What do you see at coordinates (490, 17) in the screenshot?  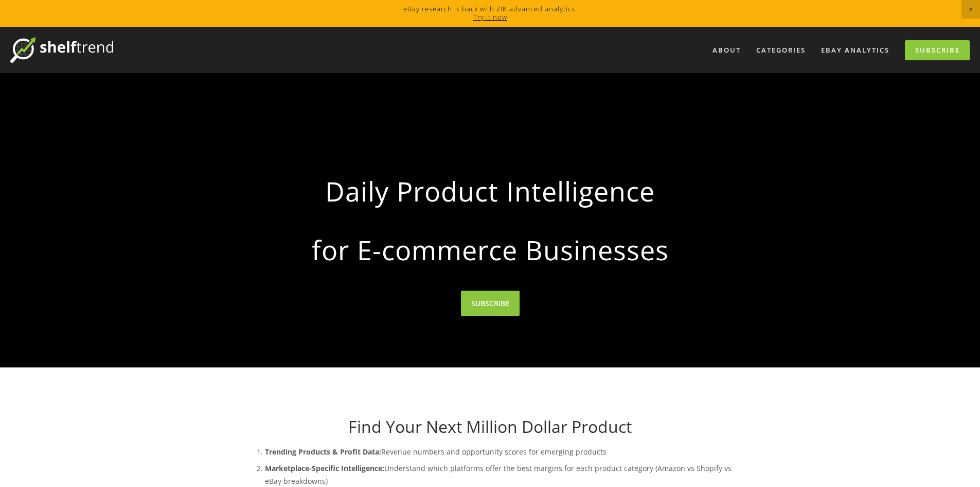 I see `a: Try it now` at bounding box center [490, 17].